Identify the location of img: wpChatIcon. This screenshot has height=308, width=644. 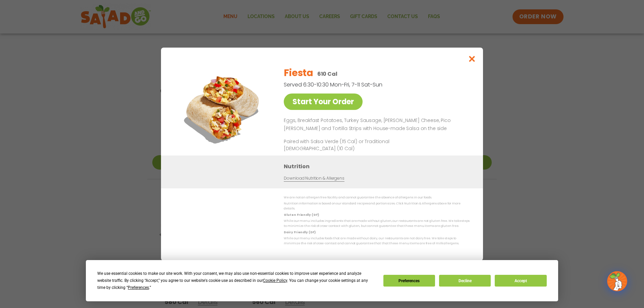
(617, 281).